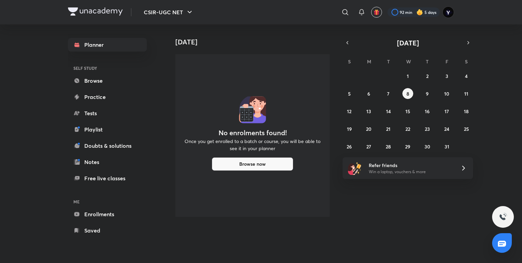  Describe the element at coordinates (368, 94) in the screenshot. I see `abbr: October 6, 2025` at that location.